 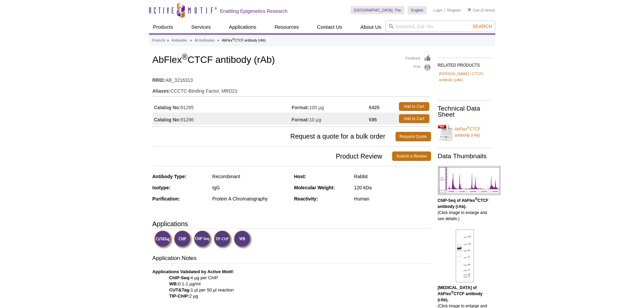 What do you see at coordinates (417, 10) in the screenshot?
I see `a: English` at bounding box center [417, 10].